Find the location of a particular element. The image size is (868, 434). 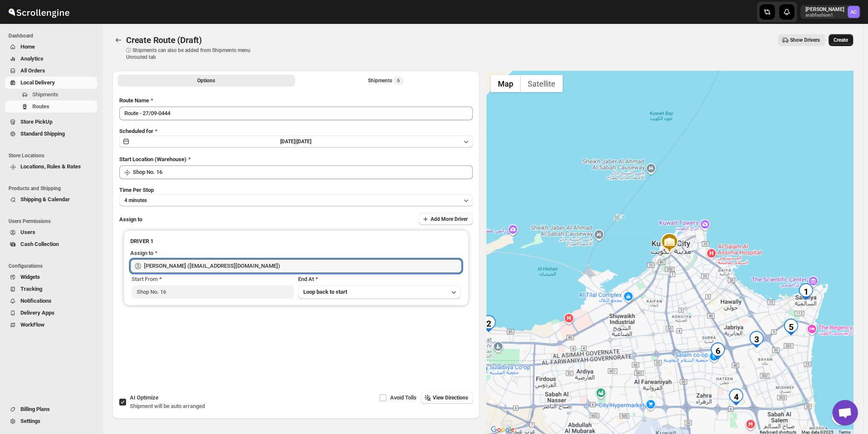

span: Billing Plans is located at coordinates (35, 409).